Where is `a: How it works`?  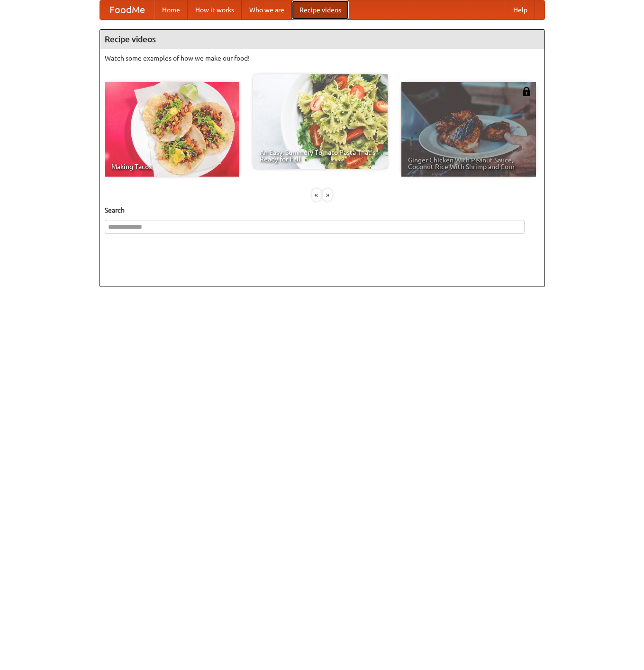 a: How it works is located at coordinates (215, 10).